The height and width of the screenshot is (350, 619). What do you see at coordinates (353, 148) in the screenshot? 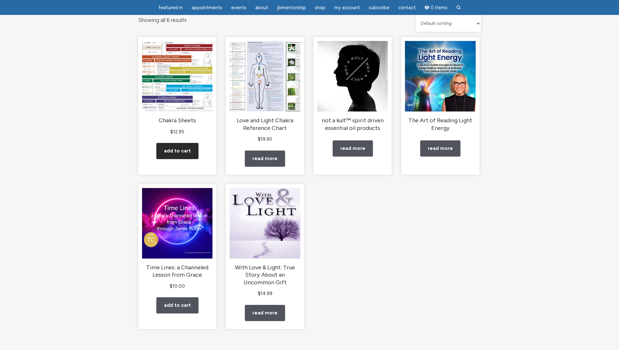
I see `a: Read more about “not a kult™ spirit driven essential oil products”` at bounding box center [353, 148].